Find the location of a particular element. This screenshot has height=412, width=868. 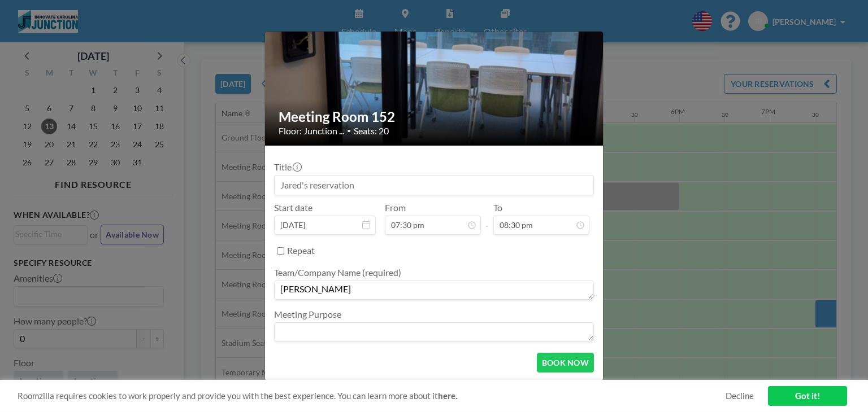

button: BOOK NOW is located at coordinates (565, 362).